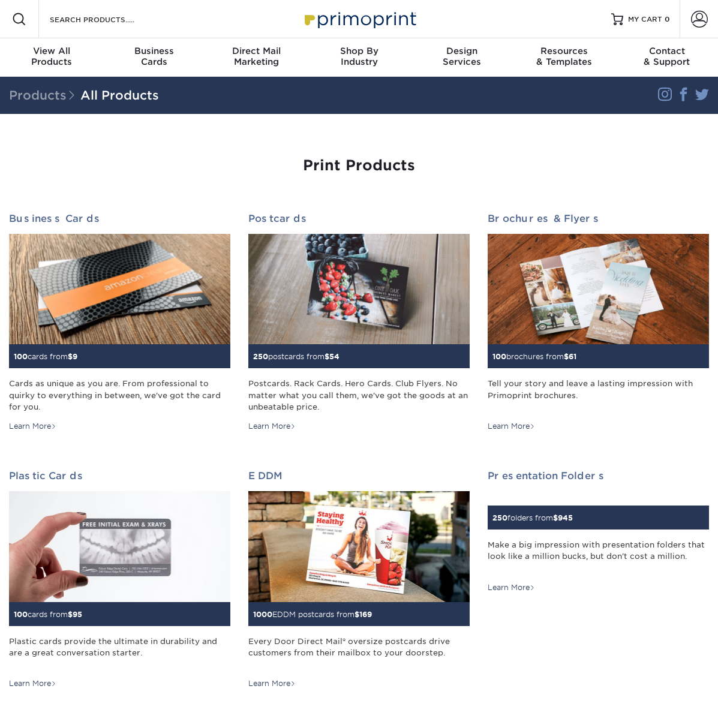  Describe the element at coordinates (256, 51) in the screenshot. I see `span: Direct Mail` at that location.